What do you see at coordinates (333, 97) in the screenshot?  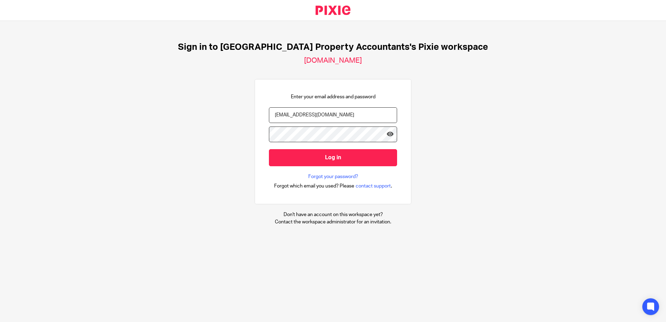 I see `p: Enter your email address and password` at bounding box center [333, 97].